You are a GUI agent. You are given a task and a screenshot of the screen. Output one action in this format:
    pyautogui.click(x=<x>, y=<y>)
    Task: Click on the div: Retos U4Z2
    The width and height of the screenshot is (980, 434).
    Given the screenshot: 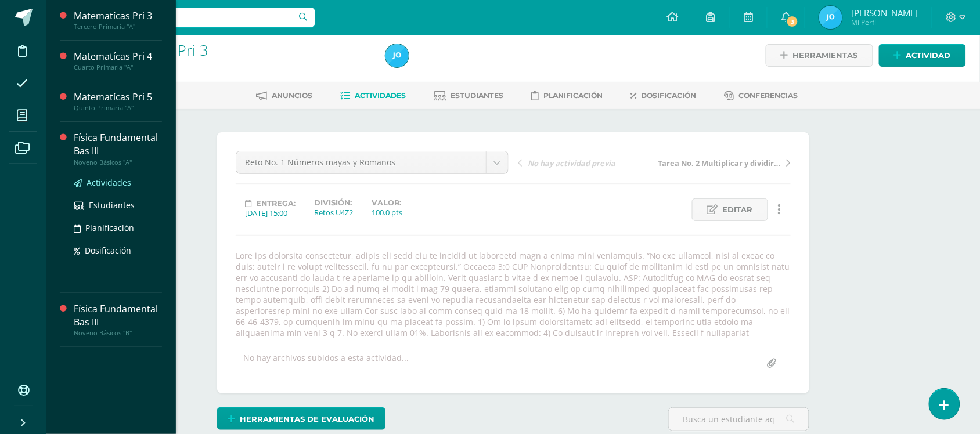 What is the action you would take?
    pyautogui.click(x=333, y=212)
    